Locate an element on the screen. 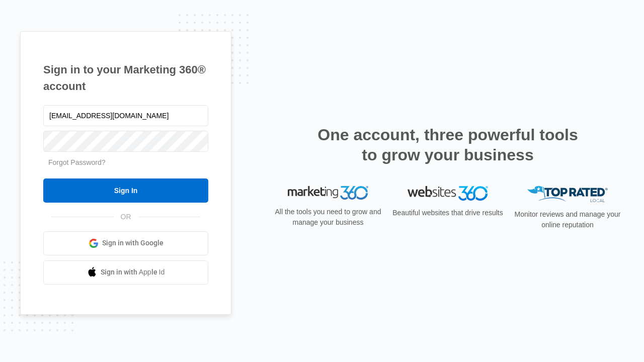 The image size is (644, 362). a: Sign in with Apple Id is located at coordinates (126, 272).